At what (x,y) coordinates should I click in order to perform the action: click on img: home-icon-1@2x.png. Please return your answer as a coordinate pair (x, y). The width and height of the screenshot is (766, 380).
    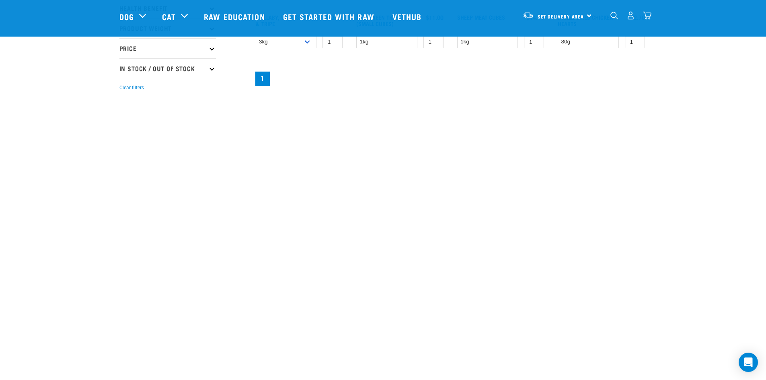
    Looking at the image, I should click on (614, 15).